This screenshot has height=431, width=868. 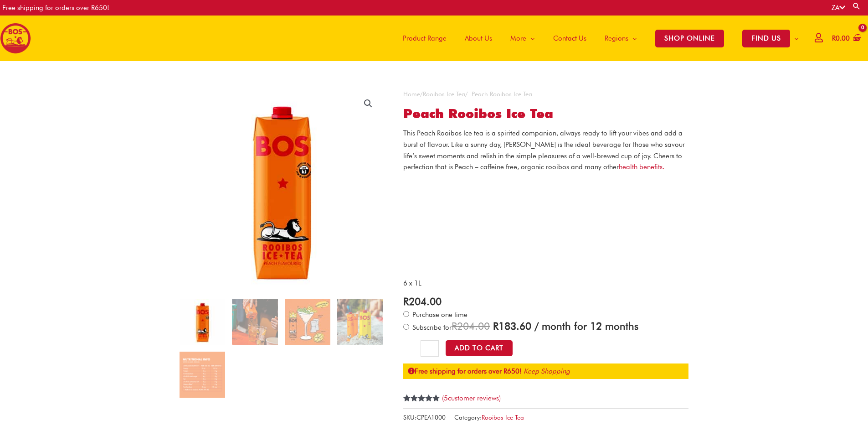 What do you see at coordinates (523, 39) in the screenshot?
I see `a: More` at bounding box center [523, 39].